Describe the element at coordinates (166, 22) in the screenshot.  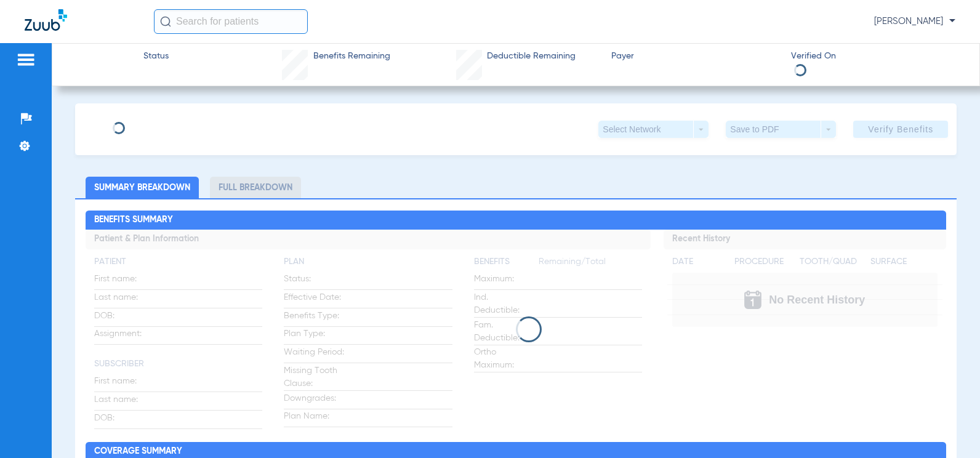
I see `img: Search Icon` at that location.